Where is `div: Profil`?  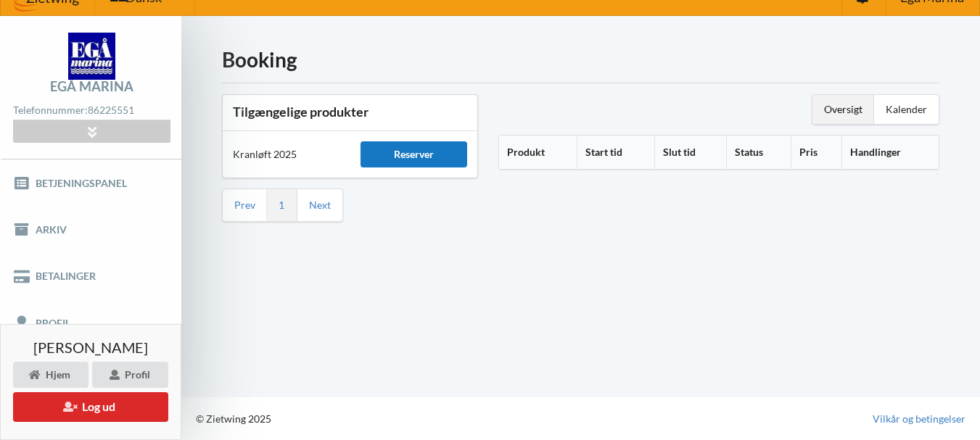
div: Profil is located at coordinates (130, 375).